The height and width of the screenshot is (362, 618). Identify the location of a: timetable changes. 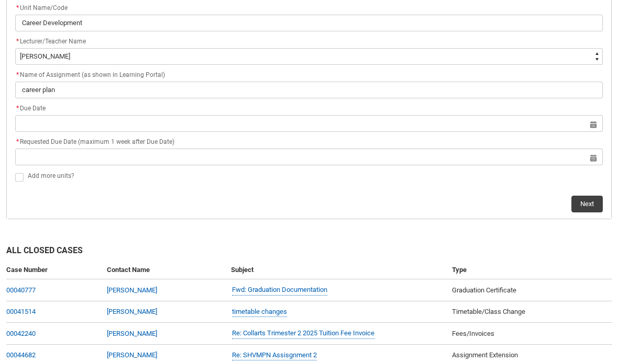
(259, 312).